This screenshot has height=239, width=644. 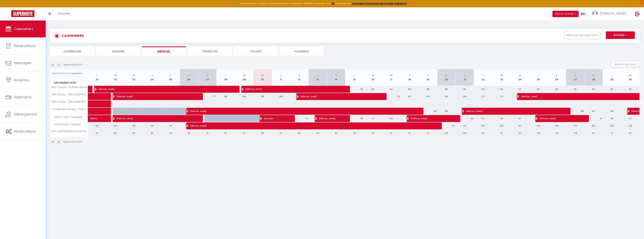 I want to click on input: Rechercher un logement..., so click(x=69, y=73).